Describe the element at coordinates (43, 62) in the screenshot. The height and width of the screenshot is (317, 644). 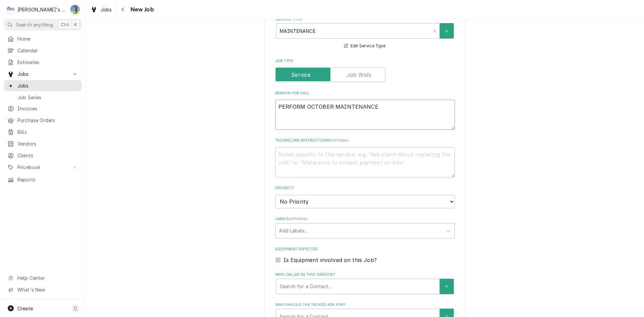
I see `a: Estimates` at that location.